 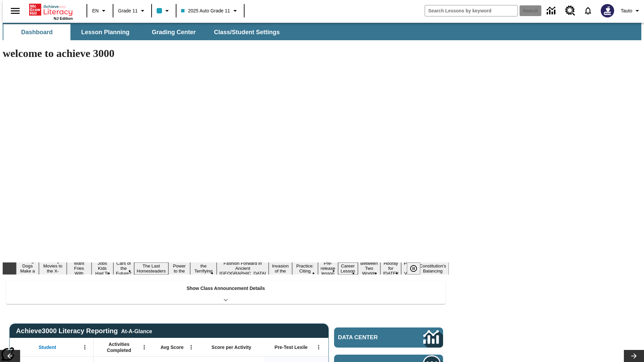 I want to click on div: At-A-Glance, so click(x=137, y=330).